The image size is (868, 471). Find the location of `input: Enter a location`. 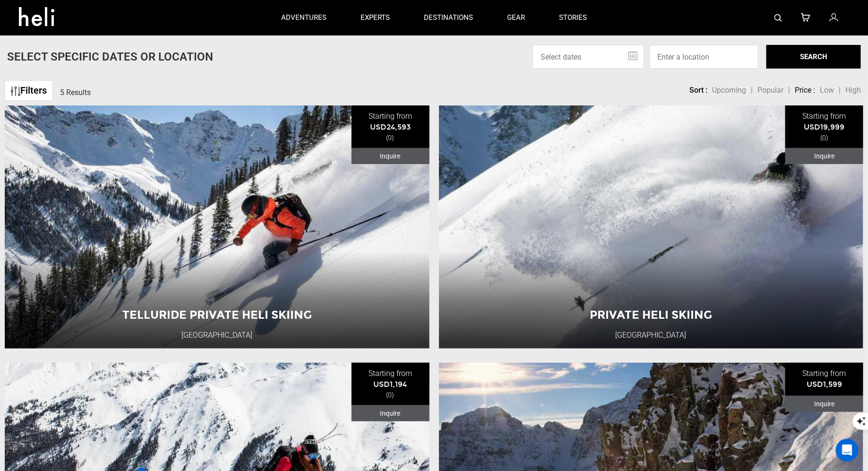

input: Enter a location is located at coordinates (704, 56).